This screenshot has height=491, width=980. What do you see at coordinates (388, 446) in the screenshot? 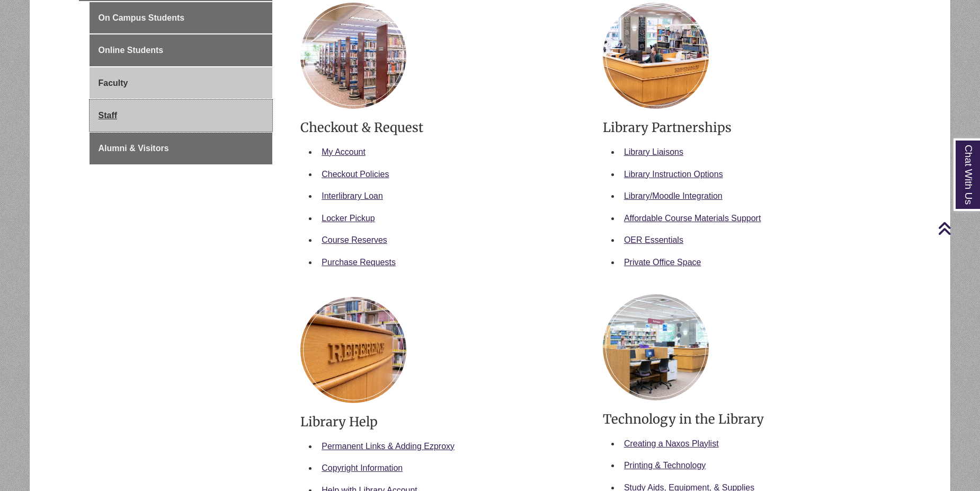
I see `a: Permanent Links & Adding Ezproxy` at bounding box center [388, 446].